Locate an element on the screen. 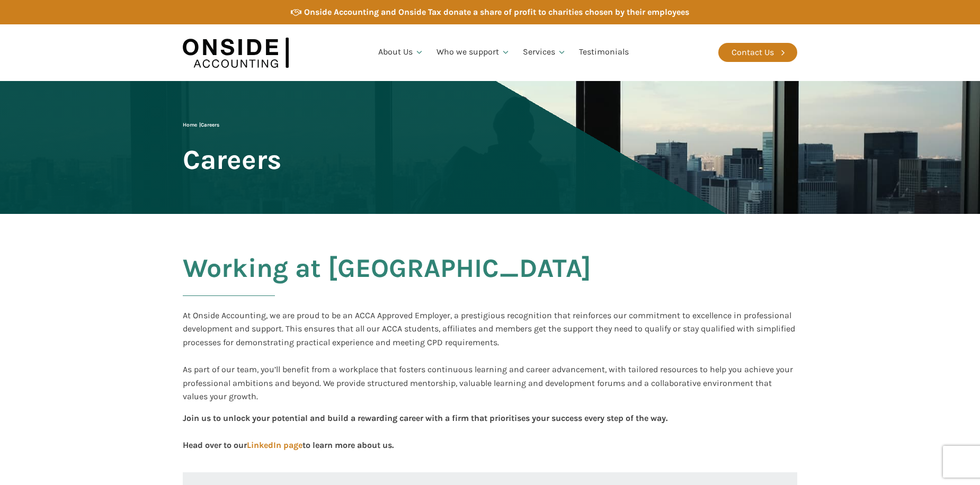 The image size is (980, 485). div: Contact Us is located at coordinates (753, 53).